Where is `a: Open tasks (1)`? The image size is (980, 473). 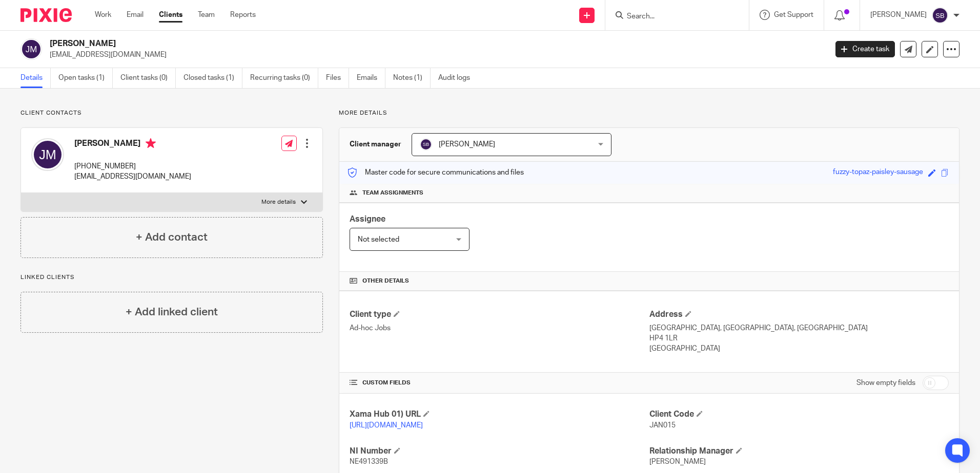
a: Open tasks (1) is located at coordinates (85, 78).